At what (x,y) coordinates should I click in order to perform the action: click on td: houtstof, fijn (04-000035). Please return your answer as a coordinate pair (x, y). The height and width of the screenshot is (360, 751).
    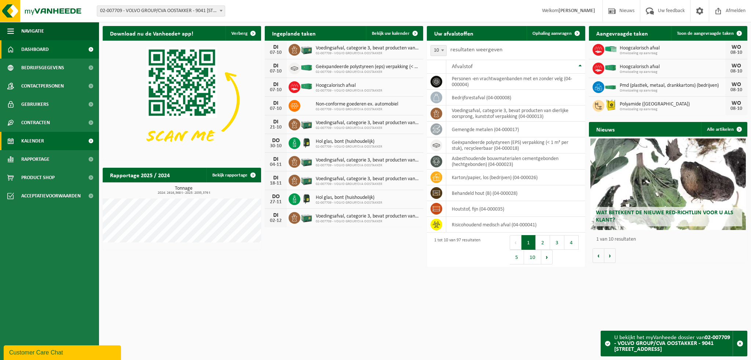
    Looking at the image, I should click on (515, 209).